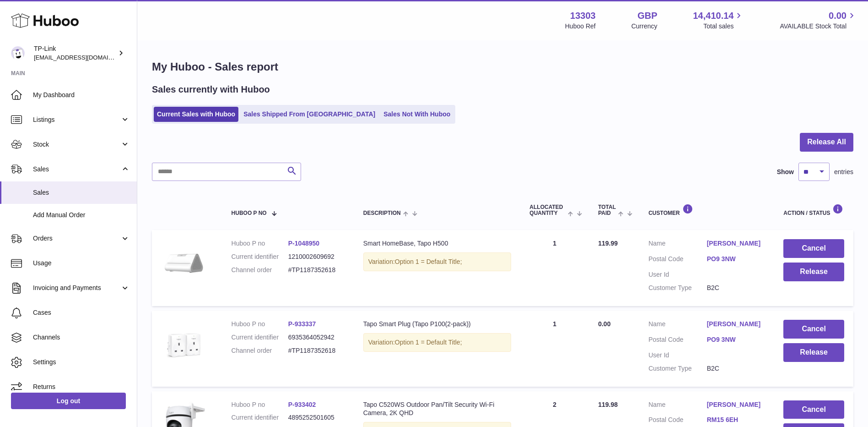 The height and width of the screenshot is (427, 868). Describe the element at coordinates (18, 53) in the screenshot. I see `img: gaby.chen@tp-link.com` at that location.